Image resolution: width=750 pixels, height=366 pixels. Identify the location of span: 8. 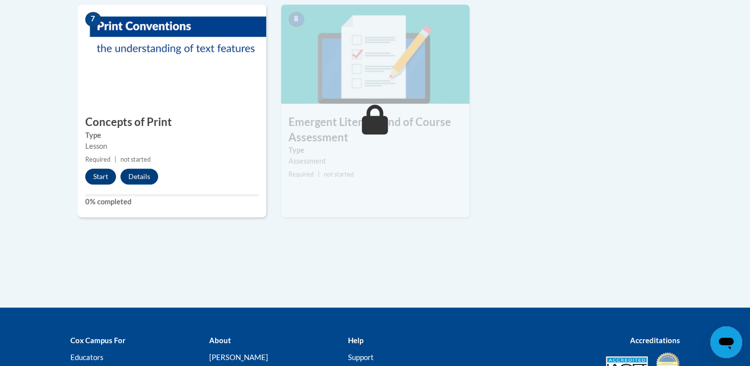
(296, 19).